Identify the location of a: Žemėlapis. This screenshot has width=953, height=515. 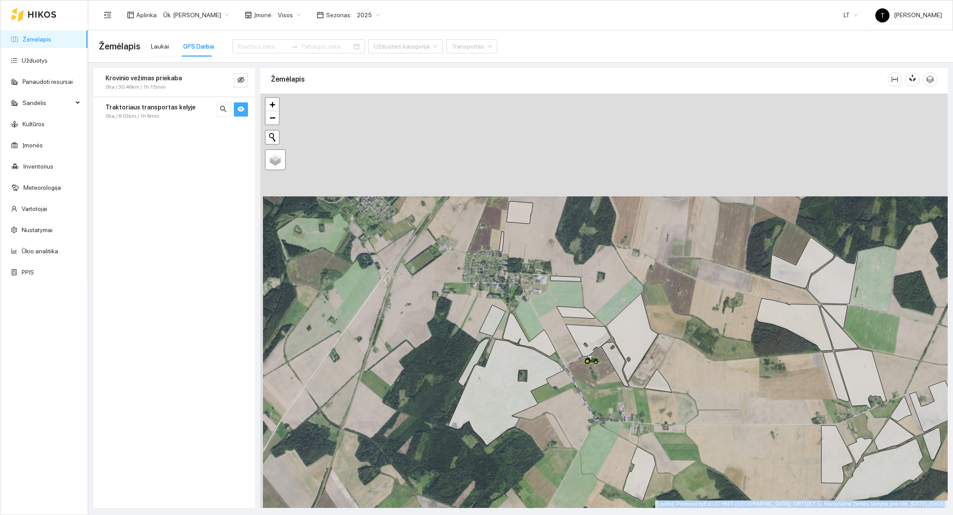
(37, 39).